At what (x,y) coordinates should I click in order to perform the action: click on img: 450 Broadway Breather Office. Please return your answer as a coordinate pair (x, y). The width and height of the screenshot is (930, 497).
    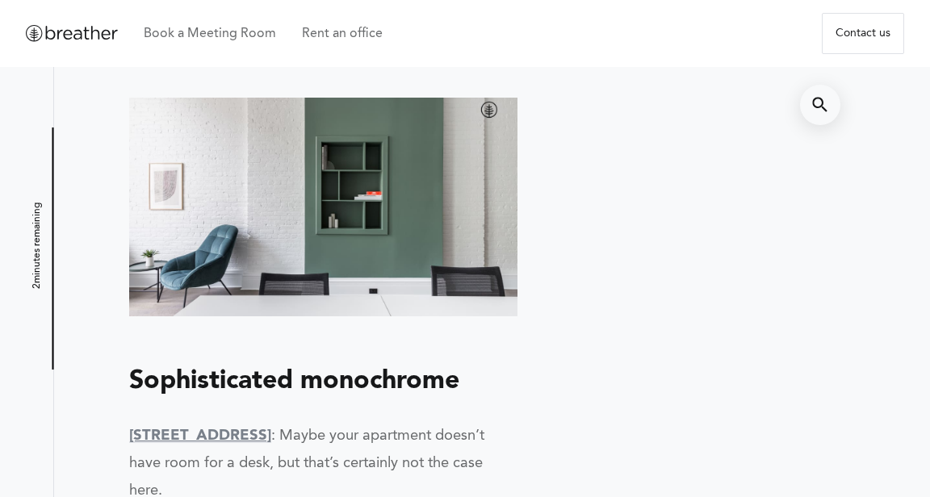
    Looking at the image, I should click on (323, 207).